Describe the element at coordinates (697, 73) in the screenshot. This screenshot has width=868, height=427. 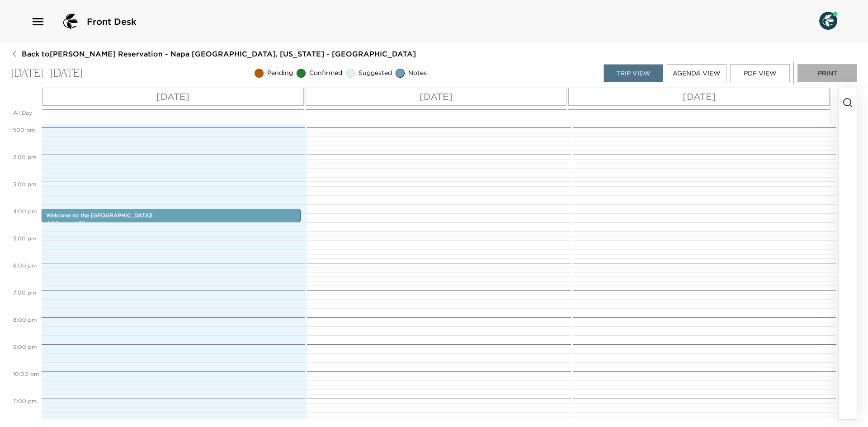
I see `button: Agenda View` at that location.